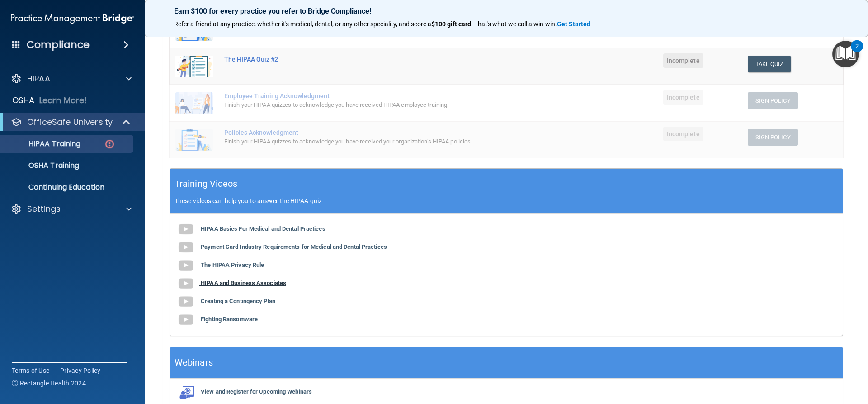 The height and width of the screenshot is (404, 868). What do you see at coordinates (386, 105) in the screenshot?
I see `div: Finish your HIPAA quizzes to acknowledge you have received HIPAA employee training.` at bounding box center [386, 105].